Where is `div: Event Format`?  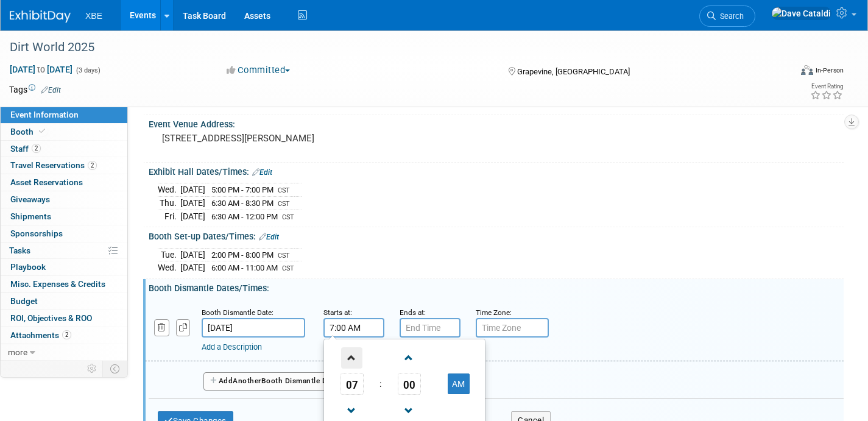 div: Event Format is located at coordinates (782, 72).